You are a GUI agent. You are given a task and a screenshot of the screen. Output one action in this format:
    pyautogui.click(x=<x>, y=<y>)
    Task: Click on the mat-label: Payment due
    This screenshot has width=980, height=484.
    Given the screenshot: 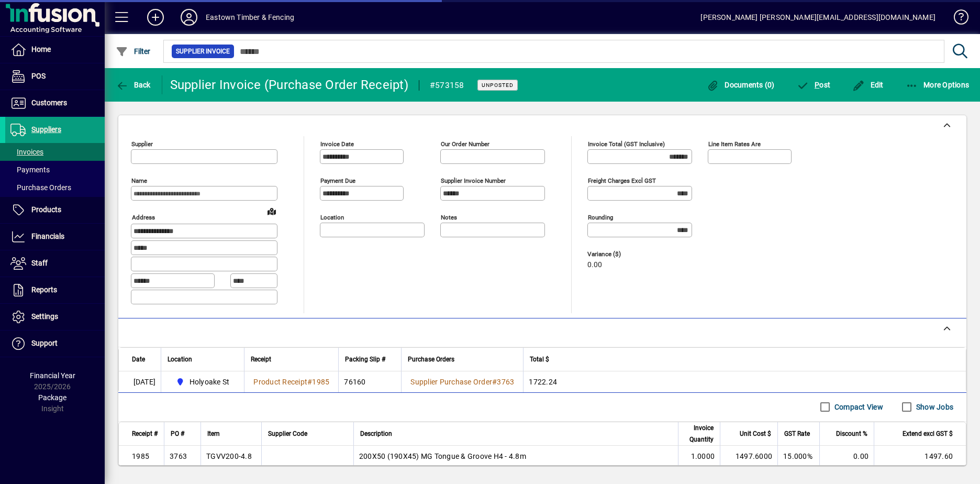 What is the action you would take?
    pyautogui.click(x=337, y=181)
    